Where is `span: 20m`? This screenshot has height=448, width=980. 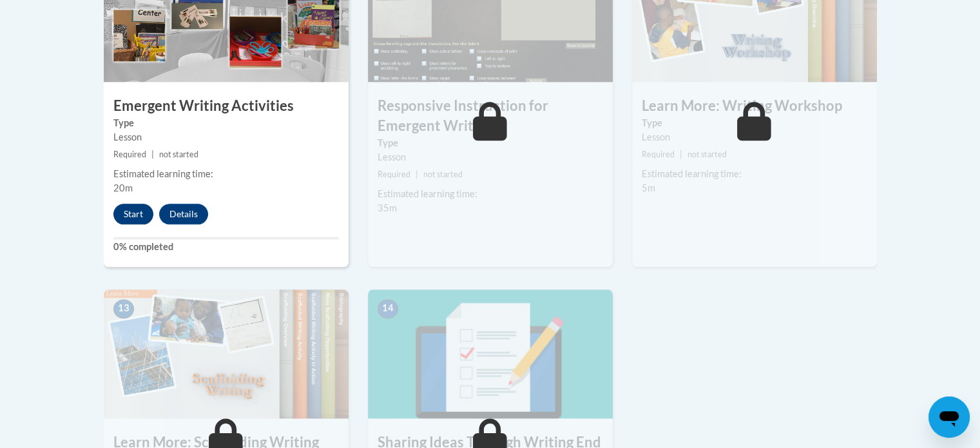
span: 20m is located at coordinates (123, 188).